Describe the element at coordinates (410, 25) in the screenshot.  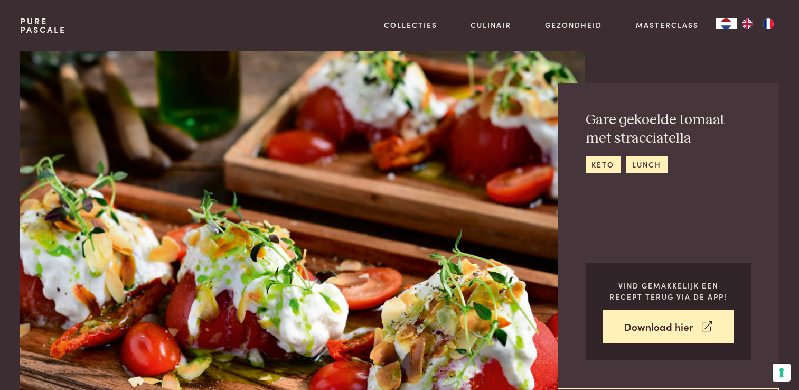
I see `a: Collecties` at that location.